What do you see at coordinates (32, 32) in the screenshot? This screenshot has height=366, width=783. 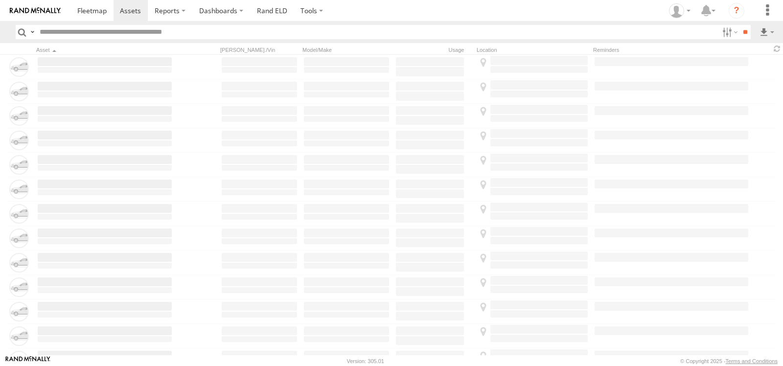 I see `label: Search Query` at bounding box center [32, 32].